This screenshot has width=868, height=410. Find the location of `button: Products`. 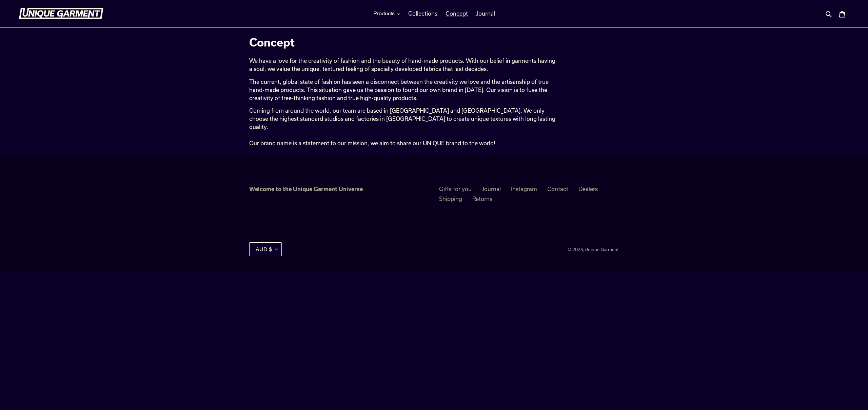

button: Products is located at coordinates (387, 13).